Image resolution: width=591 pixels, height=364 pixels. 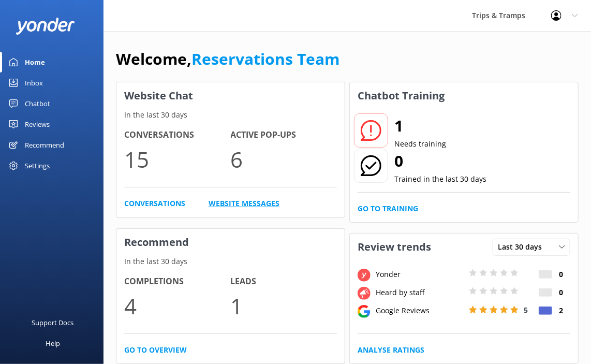 What do you see at coordinates (228, 59) in the screenshot?
I see `h1: Welcome,` at bounding box center [228, 59].